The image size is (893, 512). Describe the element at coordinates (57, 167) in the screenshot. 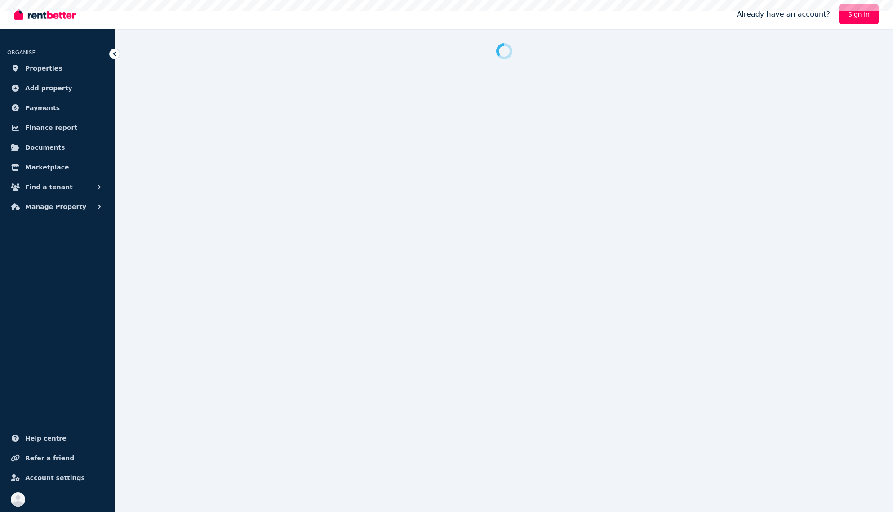

I see `a: Marketplace` at that location.